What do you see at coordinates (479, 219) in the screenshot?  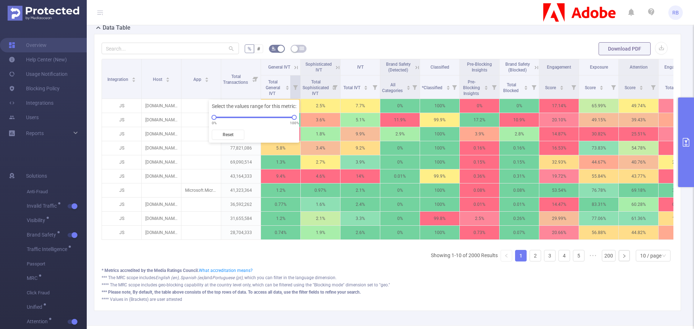 I see `p: 2.5%` at bounding box center [479, 219].